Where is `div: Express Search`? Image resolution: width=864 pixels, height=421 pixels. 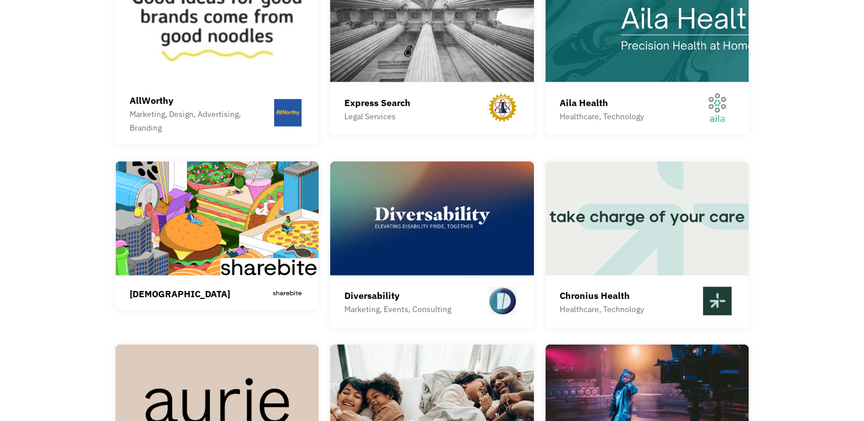 div: Express Search is located at coordinates (377, 103).